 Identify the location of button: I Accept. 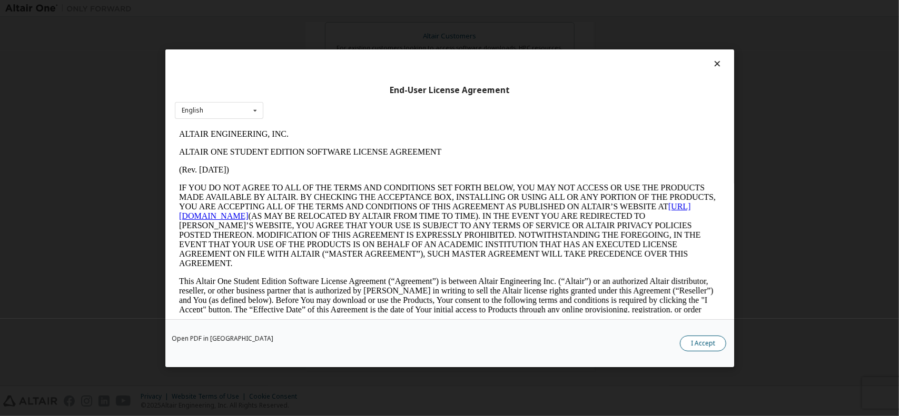
(703, 343).